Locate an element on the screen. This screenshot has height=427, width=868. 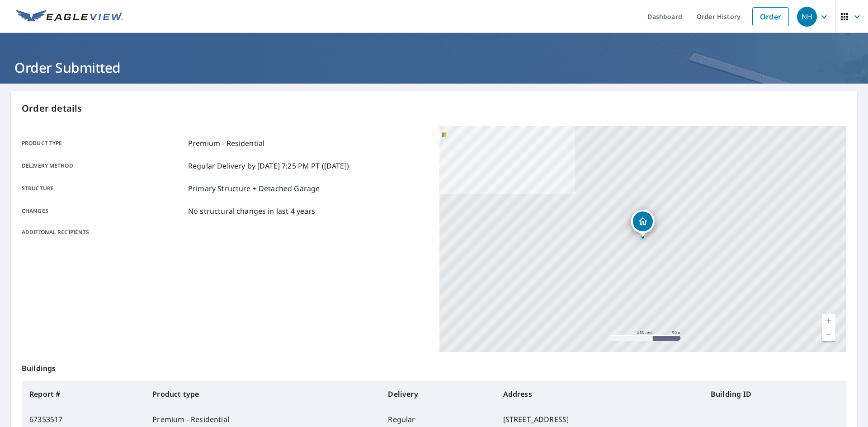
p: Structure is located at coordinates (103, 189).